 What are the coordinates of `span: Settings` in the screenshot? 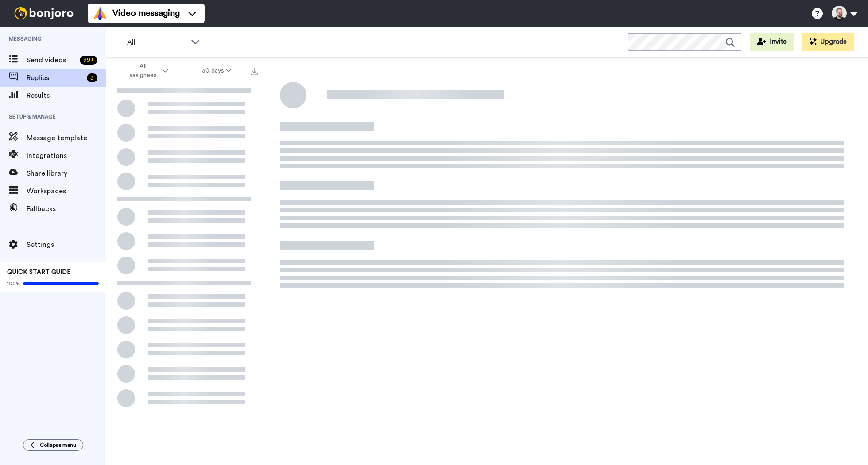 It's located at (66, 245).